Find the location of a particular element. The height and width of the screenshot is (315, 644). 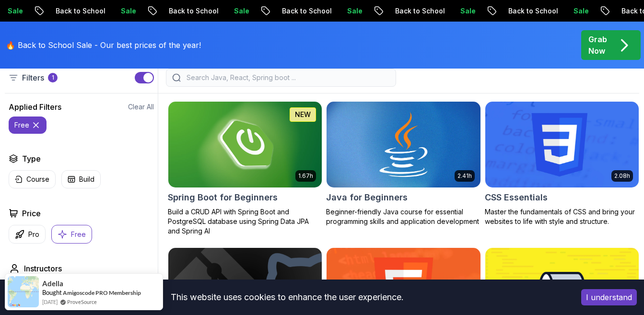

p: 🔥 Back to School Sale - Our best prices of the year! is located at coordinates (103, 45).